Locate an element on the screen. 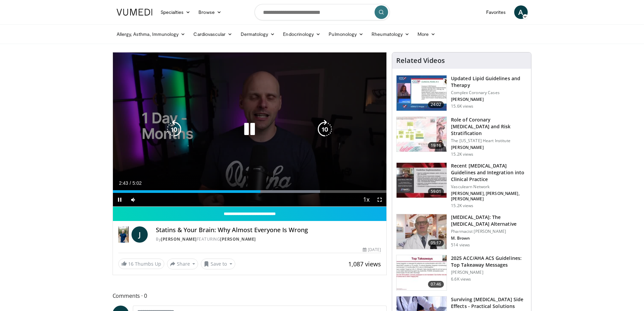 The width and height of the screenshot is (644, 311). img: VuMedi Logo is located at coordinates (135, 12).